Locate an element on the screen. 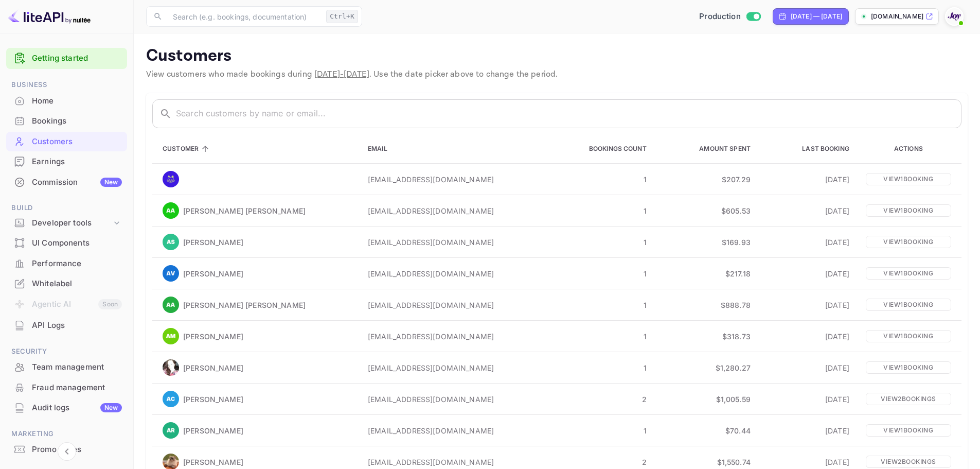  p: $70.44 is located at coordinates (707, 431).